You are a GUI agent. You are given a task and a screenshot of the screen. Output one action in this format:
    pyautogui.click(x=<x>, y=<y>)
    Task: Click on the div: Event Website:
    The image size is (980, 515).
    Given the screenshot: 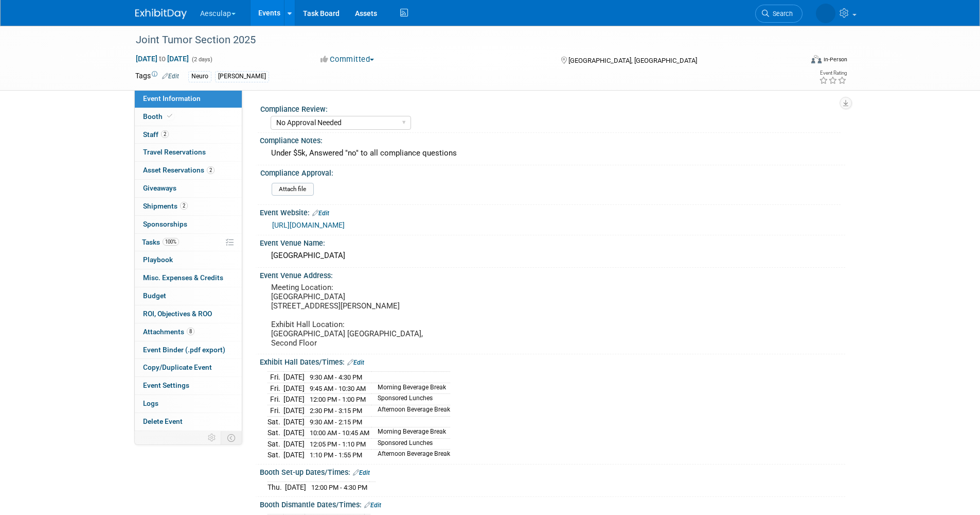 What is the action you would take?
    pyautogui.click(x=553, y=212)
    